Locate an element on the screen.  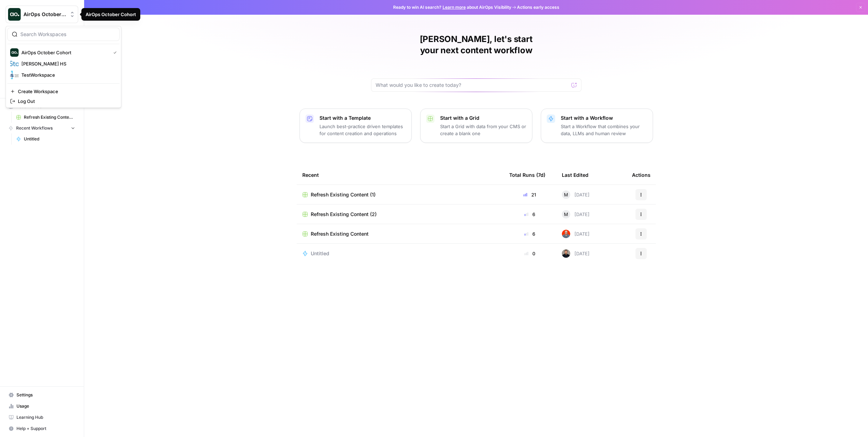
span: Log Out is located at coordinates (66, 101).